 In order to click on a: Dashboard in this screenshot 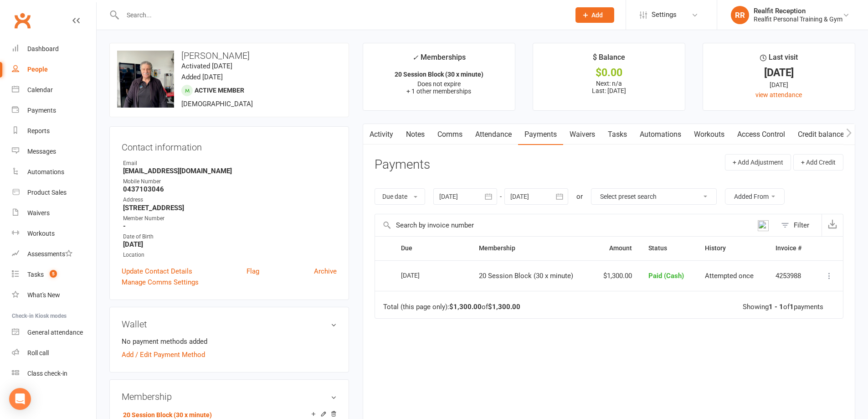, I will do `click(54, 48)`.